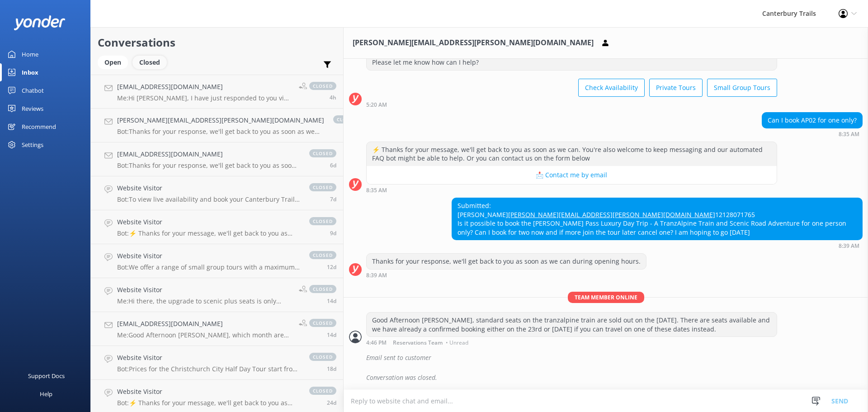 The image size is (868, 412). What do you see at coordinates (46, 376) in the screenshot?
I see `div: Support Docs` at bounding box center [46, 376].